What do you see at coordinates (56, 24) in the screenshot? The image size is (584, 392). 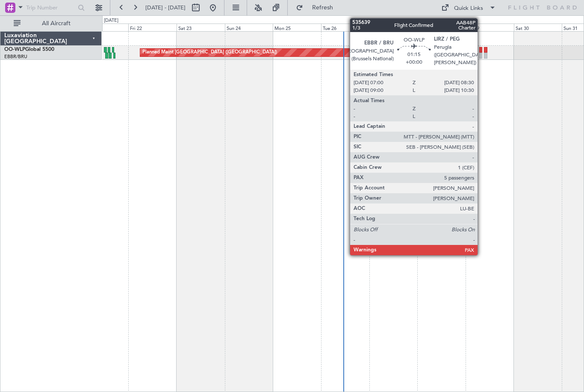 I see `span: All Aircraft` at bounding box center [56, 24].